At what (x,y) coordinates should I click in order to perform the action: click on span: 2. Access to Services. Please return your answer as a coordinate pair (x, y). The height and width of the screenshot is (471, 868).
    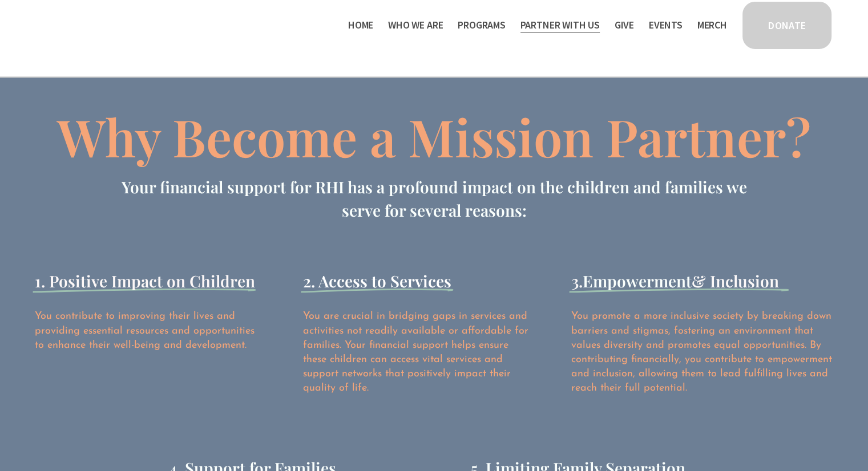
    Looking at the image, I should click on (377, 281).